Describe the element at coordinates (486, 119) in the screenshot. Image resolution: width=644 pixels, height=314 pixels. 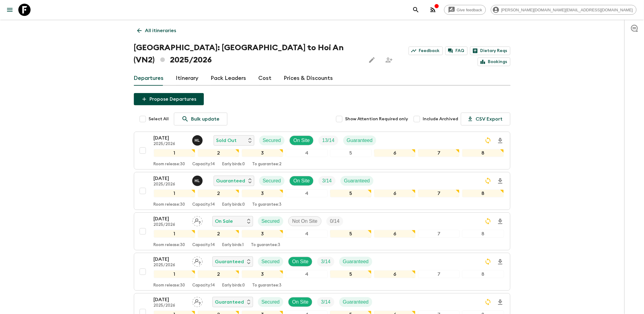
I see `button: CSV Export` at that location.